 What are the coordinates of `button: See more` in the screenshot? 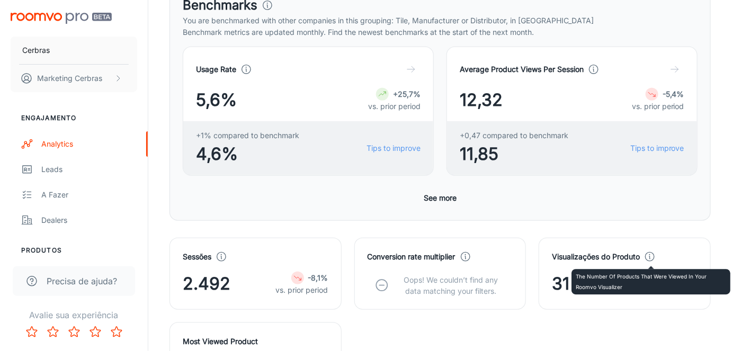 It's located at (440, 198).